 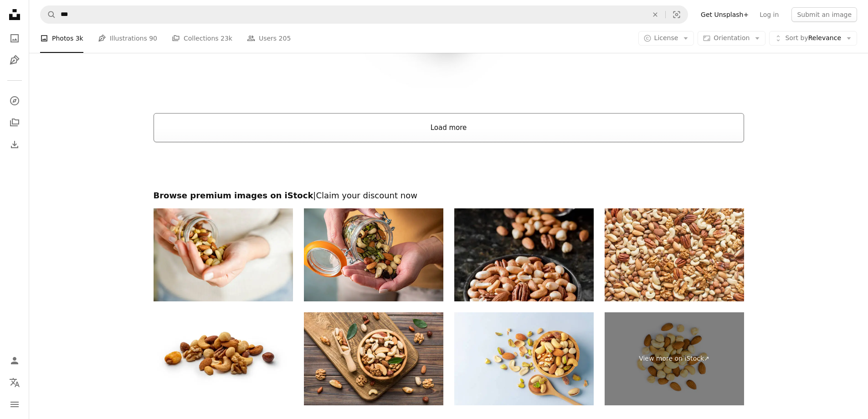 I want to click on a: Log in, so click(x=770, y=15).